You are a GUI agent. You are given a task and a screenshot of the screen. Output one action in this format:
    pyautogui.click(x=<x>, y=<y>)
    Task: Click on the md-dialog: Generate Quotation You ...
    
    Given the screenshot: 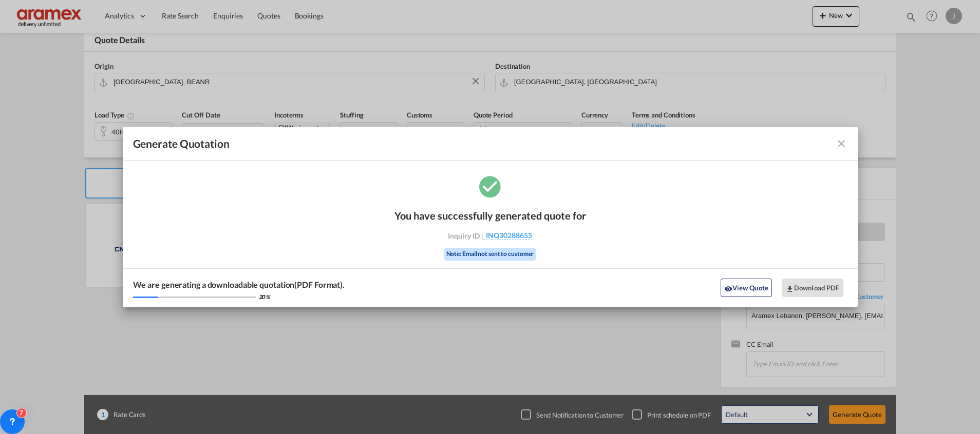 What is the action you would take?
    pyautogui.click(x=490, y=217)
    